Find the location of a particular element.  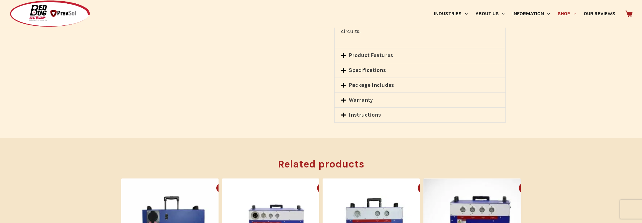

a: Package Includes is located at coordinates (372, 85).